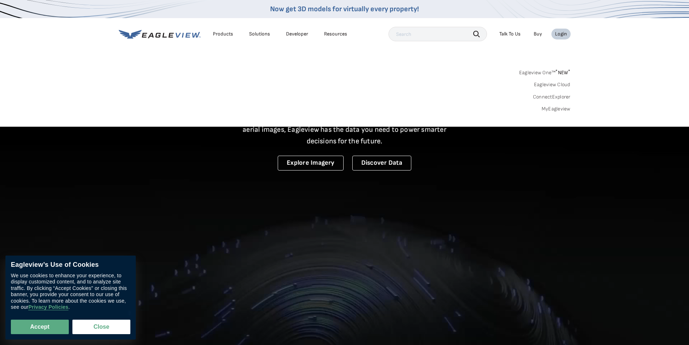 The width and height of the screenshot is (689, 345). What do you see at coordinates (552, 97) in the screenshot?
I see `a: ConnectExplorer` at bounding box center [552, 97].